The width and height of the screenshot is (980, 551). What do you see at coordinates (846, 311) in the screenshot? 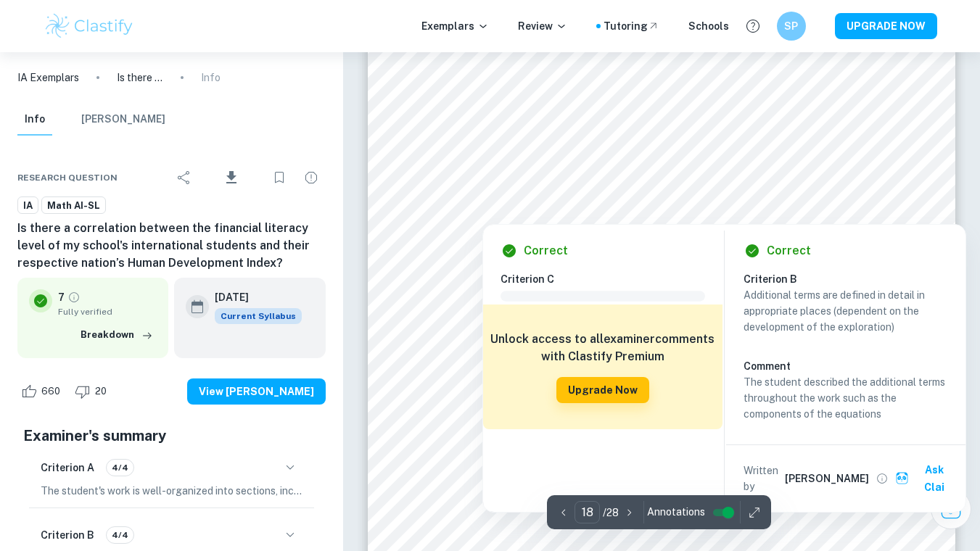
I see `p: Additional terms are defined in detail in appropriate places (dependent on the development of the...` at bounding box center [846, 311].